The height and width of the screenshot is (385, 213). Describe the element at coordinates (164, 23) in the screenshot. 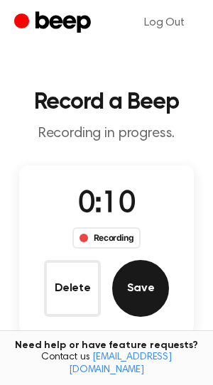

I see `a: Log Out` at that location.